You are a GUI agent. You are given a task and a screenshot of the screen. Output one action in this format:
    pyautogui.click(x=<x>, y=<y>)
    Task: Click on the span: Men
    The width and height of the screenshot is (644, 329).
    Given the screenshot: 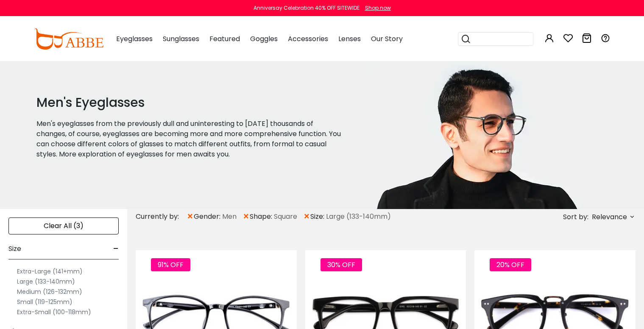 What is the action you would take?
    pyautogui.click(x=229, y=217)
    